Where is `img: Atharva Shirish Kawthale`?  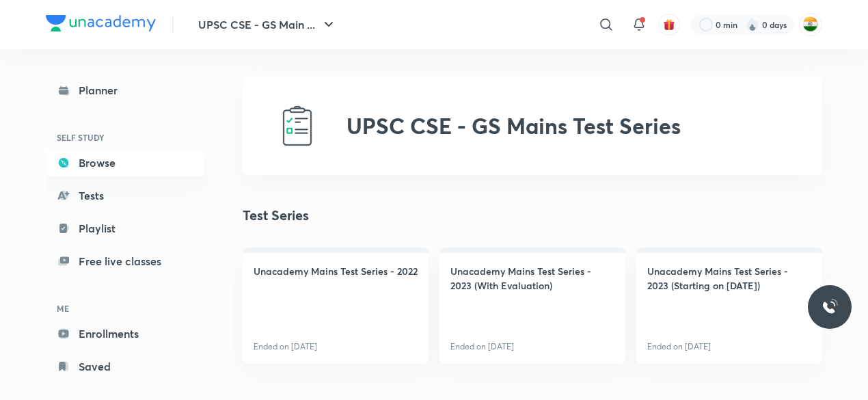 img: Atharva Shirish Kawthale is located at coordinates (811, 25).